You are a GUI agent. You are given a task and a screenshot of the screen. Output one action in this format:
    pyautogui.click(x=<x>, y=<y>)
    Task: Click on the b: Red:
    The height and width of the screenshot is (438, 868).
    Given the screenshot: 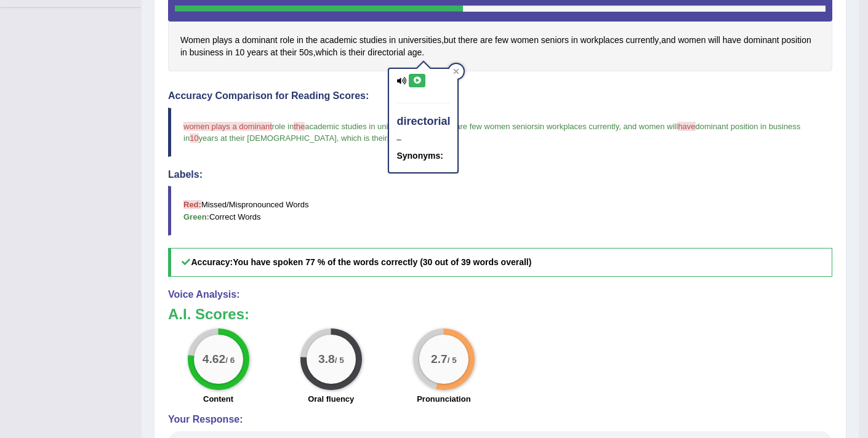 What is the action you would take?
    pyautogui.click(x=192, y=204)
    